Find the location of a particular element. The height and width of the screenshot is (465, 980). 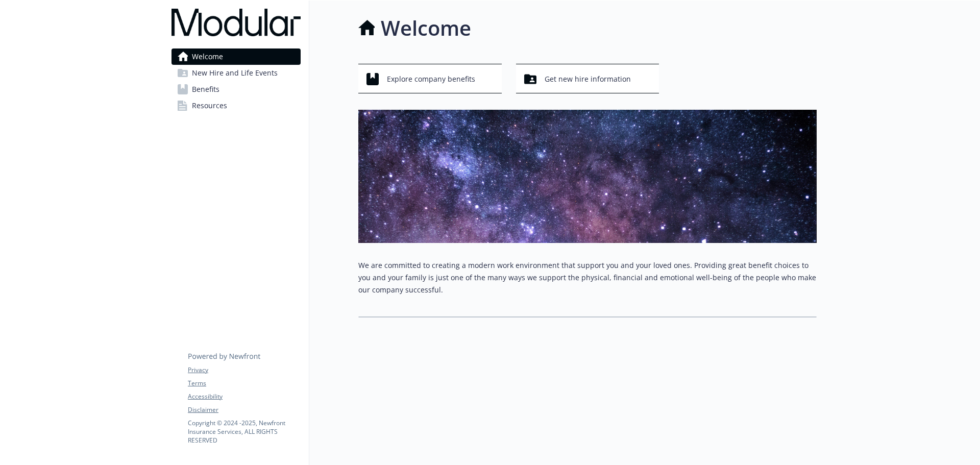

button: Explore company benefits is located at coordinates (430, 79).